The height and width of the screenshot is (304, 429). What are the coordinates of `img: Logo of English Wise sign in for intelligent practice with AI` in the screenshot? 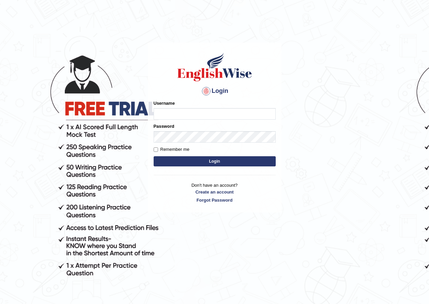 It's located at (215, 67).